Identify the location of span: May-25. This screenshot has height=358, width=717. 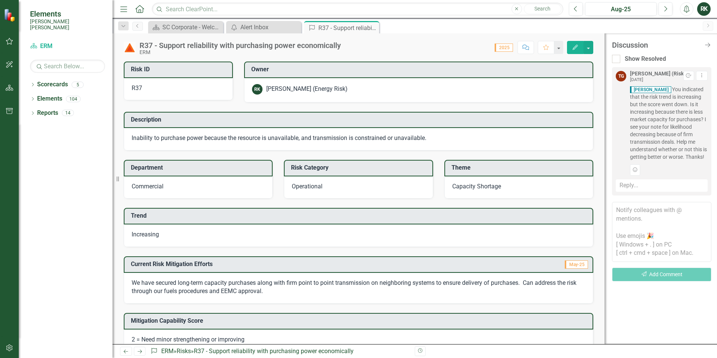
(576, 264).